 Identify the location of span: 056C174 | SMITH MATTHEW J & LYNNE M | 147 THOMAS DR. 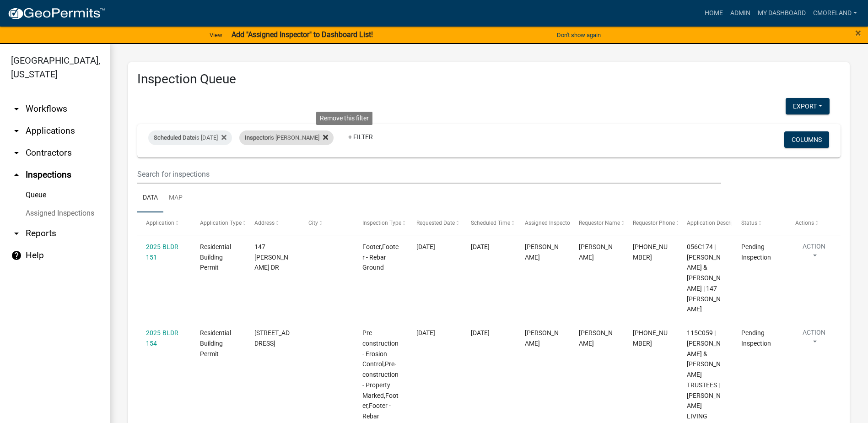
(704, 278).